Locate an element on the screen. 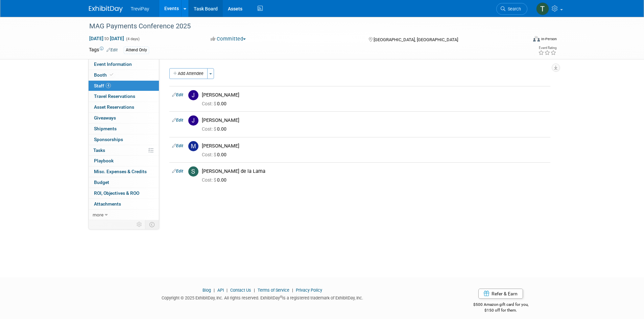 The height and width of the screenshot is (319, 644). img: S.jpg is located at coordinates (193, 172).